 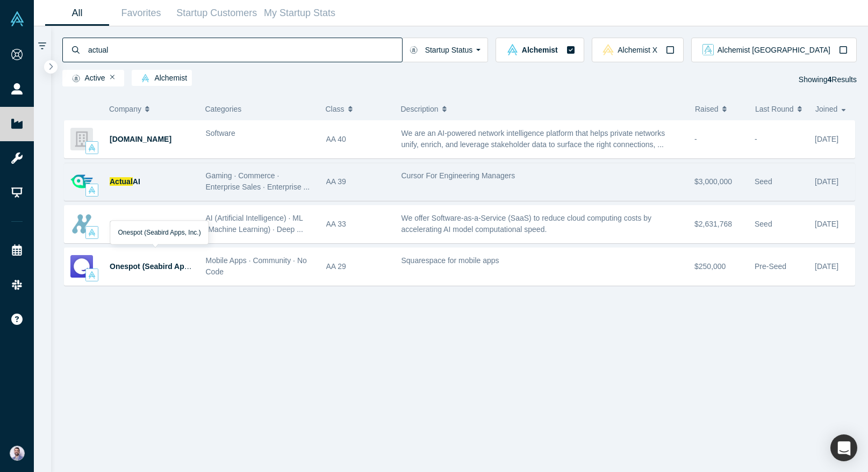 What do you see at coordinates (81, 181) in the screenshot?
I see `img: Actual AI's Logo` at bounding box center [81, 181].